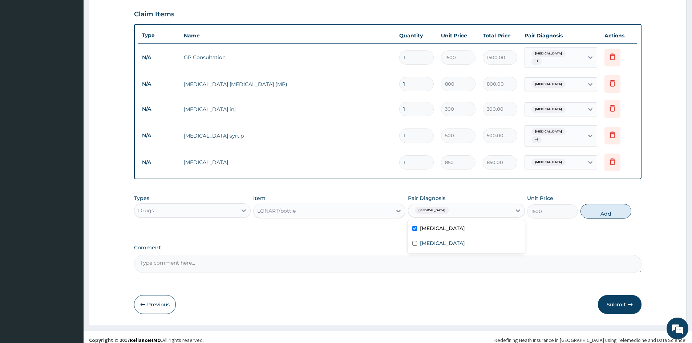 This screenshot has height=343, width=692. Describe the element at coordinates (259, 198) in the screenshot. I see `label: Item` at that location.